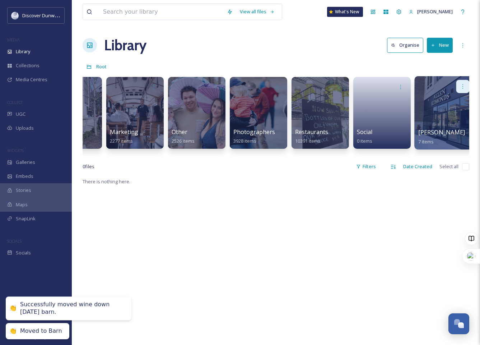  What do you see at coordinates (124, 136) in the screenshot?
I see `a: Marketing2277 items` at bounding box center [124, 136].